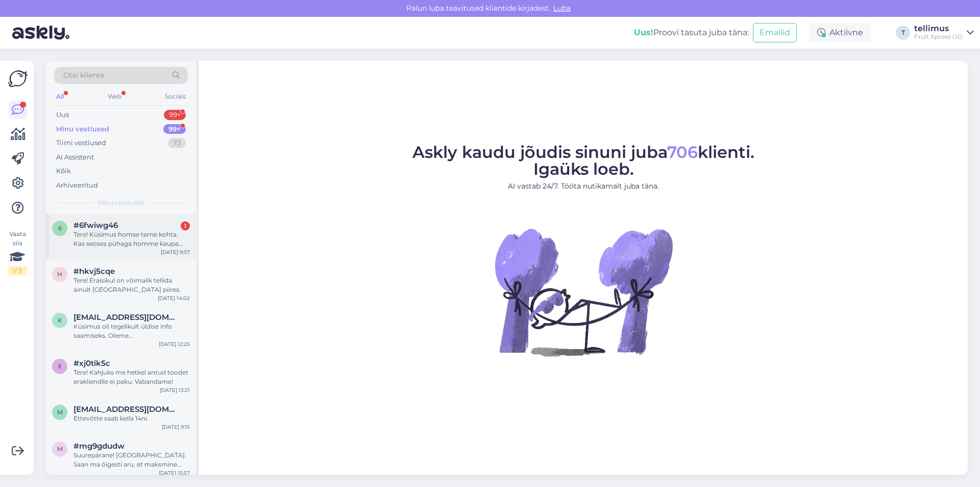 Image resolution: width=980 pixels, height=487 pixels. I want to click on span: Askly kaudu jõudis sinuni juba klienti. Igaüks loeb., so click(584, 161).